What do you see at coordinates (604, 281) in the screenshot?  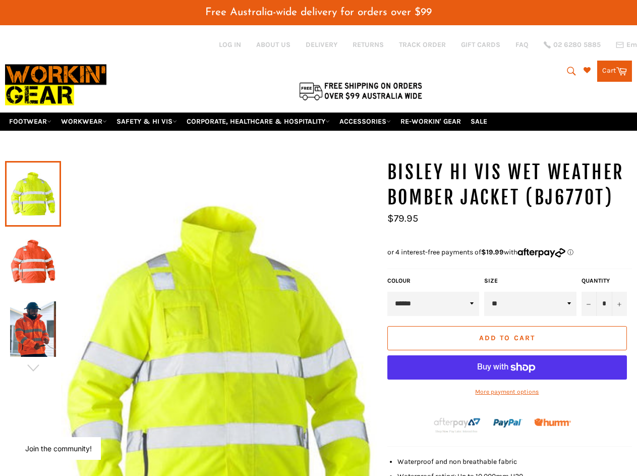 I see `label: Quantity` at bounding box center [604, 281].